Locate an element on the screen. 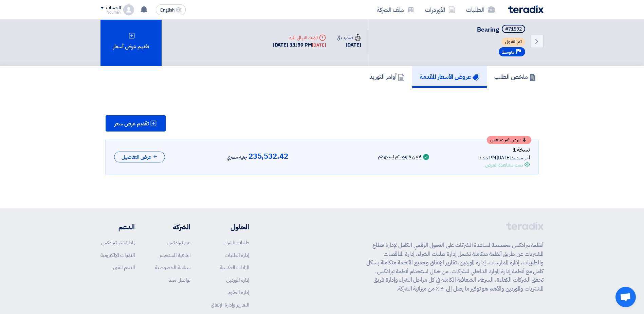  h5: أوامر التوريد is located at coordinates (387, 76).